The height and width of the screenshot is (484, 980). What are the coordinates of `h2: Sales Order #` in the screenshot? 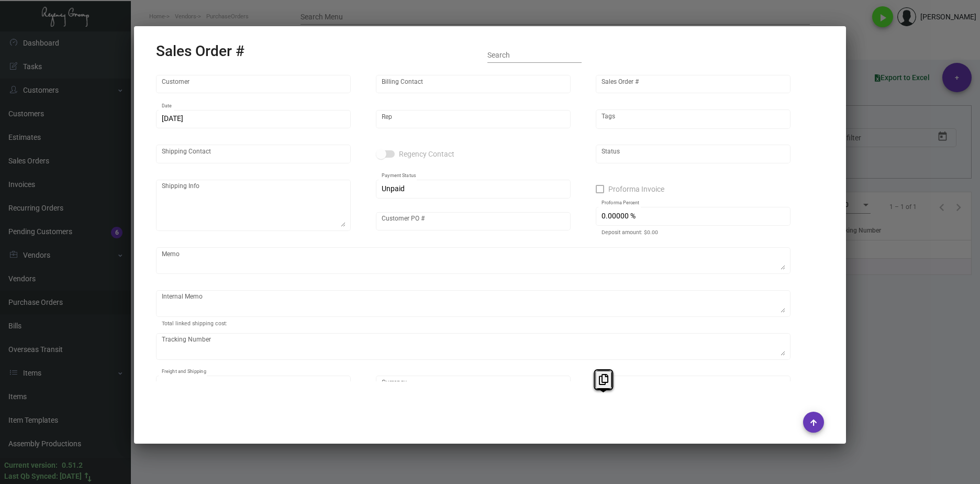 It's located at (200, 51).